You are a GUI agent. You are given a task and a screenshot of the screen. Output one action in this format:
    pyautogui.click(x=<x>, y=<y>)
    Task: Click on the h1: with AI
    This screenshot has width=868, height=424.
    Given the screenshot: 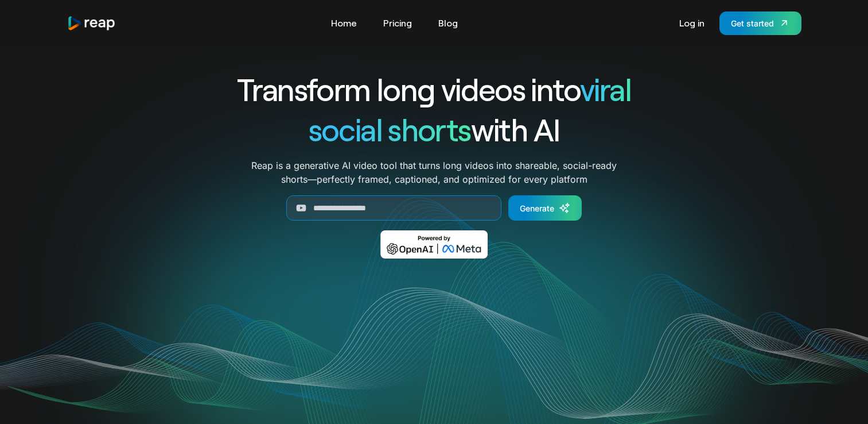 What is the action you would take?
    pyautogui.click(x=434, y=129)
    